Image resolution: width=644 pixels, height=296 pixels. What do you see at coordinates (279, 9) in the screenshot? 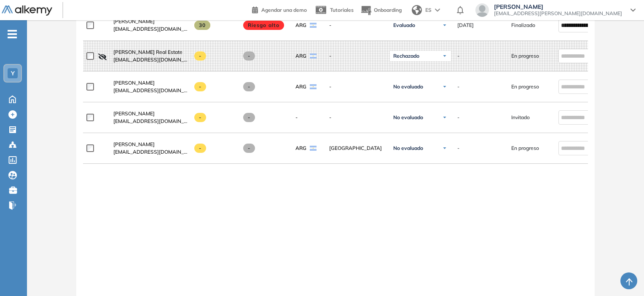
I see `a: Agendar una demo` at bounding box center [279, 9].